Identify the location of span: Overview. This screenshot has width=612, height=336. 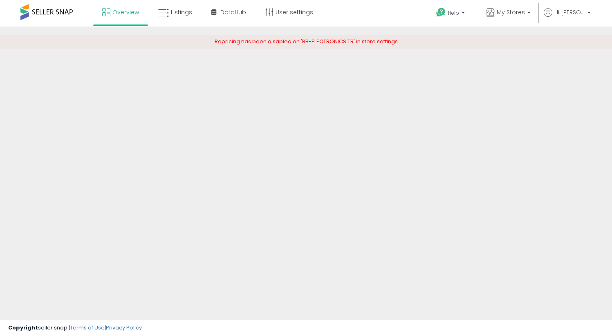
(125, 12).